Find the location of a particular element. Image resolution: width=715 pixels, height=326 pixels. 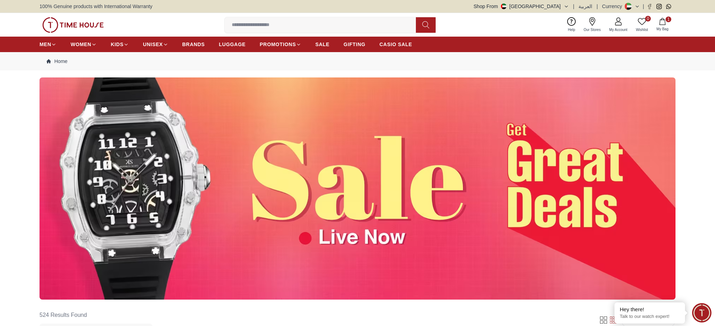

a: SALE is located at coordinates (322, 44).